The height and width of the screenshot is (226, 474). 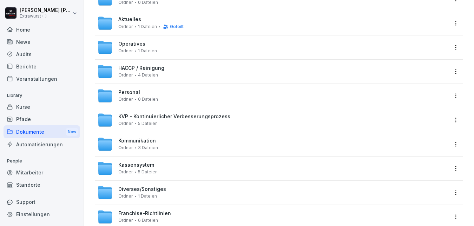 What do you see at coordinates (72, 132) in the screenshot?
I see `div: New` at bounding box center [72, 132].